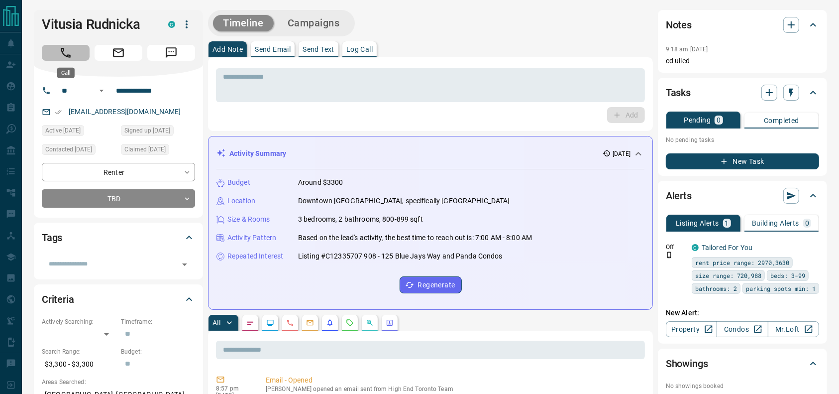 The image size is (839, 394). I want to click on svg: Calls, so click(290, 323).